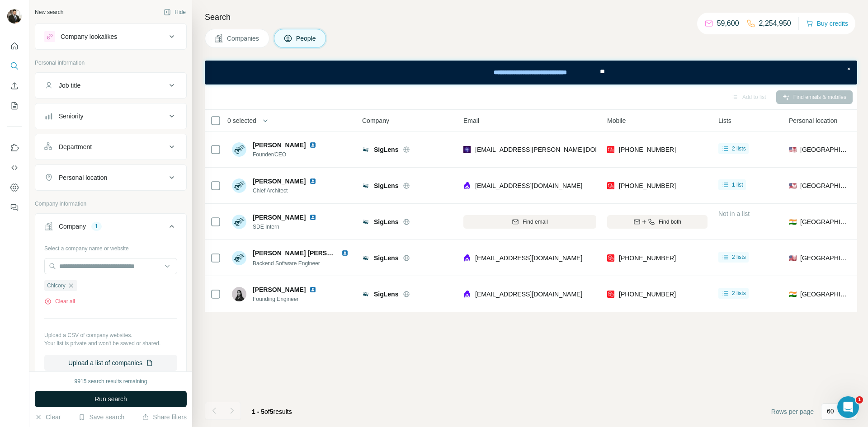 The width and height of the screenshot is (868, 427). Describe the element at coordinates (111, 399) in the screenshot. I see `button: Run search` at that location.